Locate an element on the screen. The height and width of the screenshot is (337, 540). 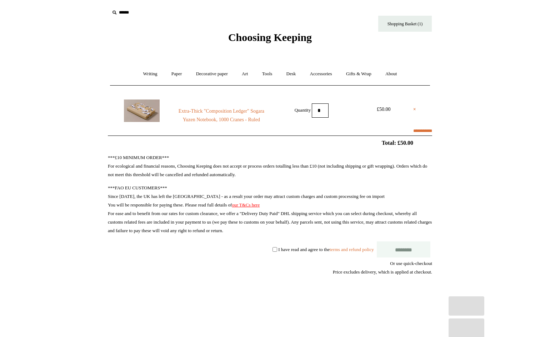
div: £50.00 is located at coordinates (383, 110).